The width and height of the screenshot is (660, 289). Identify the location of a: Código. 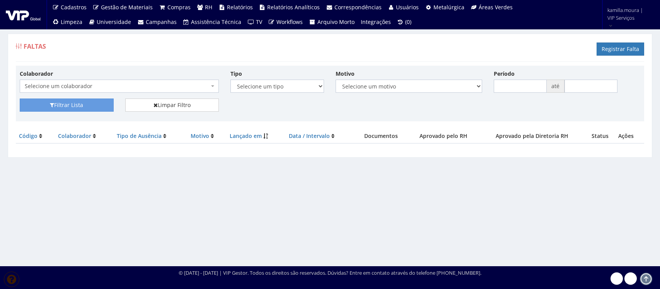
(28, 136).